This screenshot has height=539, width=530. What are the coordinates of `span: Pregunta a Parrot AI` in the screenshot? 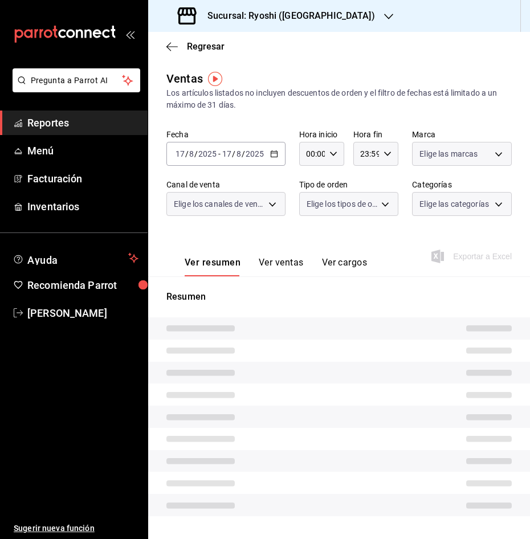 It's located at (76, 80).